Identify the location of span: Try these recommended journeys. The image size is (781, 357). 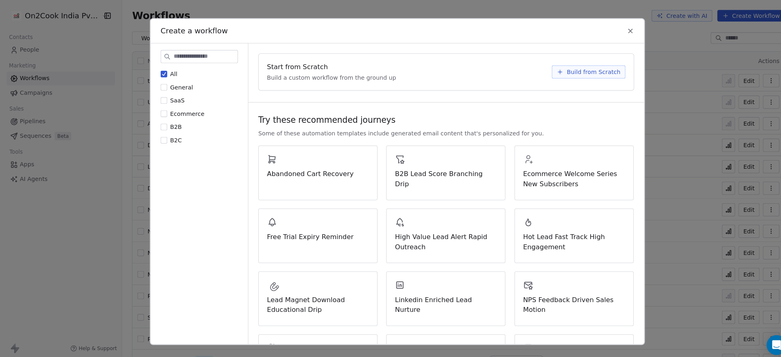
(321, 118).